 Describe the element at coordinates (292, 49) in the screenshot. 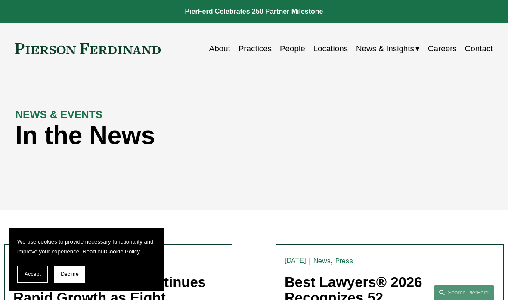

I see `a: People` at that location.